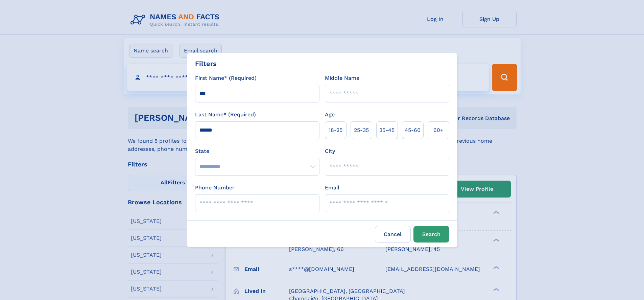  What do you see at coordinates (361, 130) in the screenshot?
I see `span: 25‑35` at bounding box center [361, 130].